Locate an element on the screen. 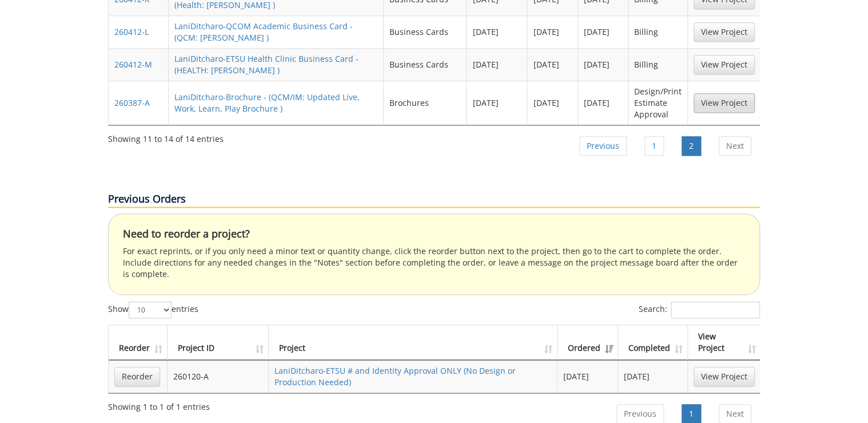  th: Project: activate to sort column ascending is located at coordinates (413, 342).